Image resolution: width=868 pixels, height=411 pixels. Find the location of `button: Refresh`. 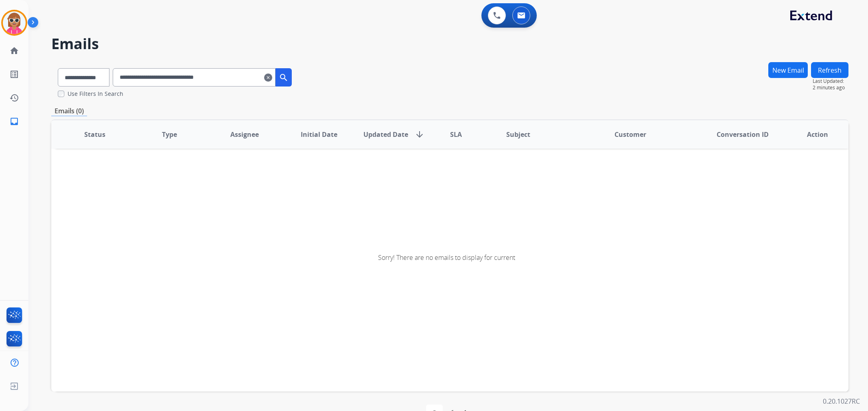

button: Refresh is located at coordinates (829, 70).